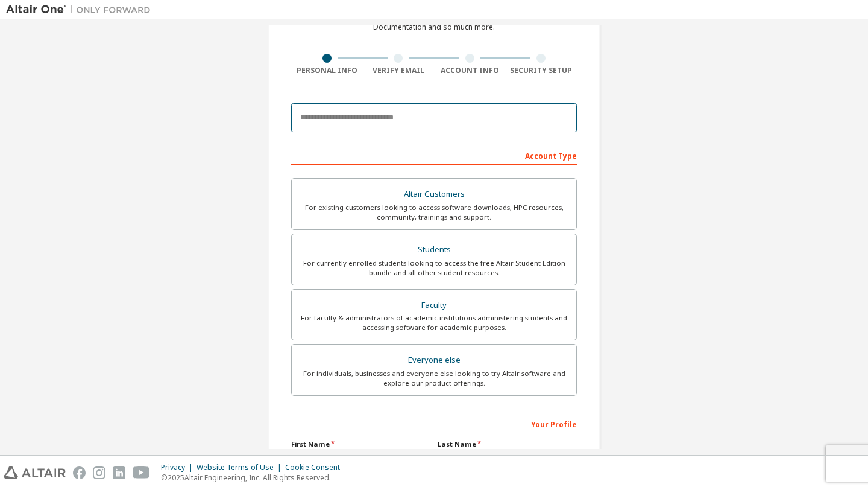 This screenshot has width=868, height=490. Describe the element at coordinates (327, 70) in the screenshot. I see `div: Personal Info` at that location.